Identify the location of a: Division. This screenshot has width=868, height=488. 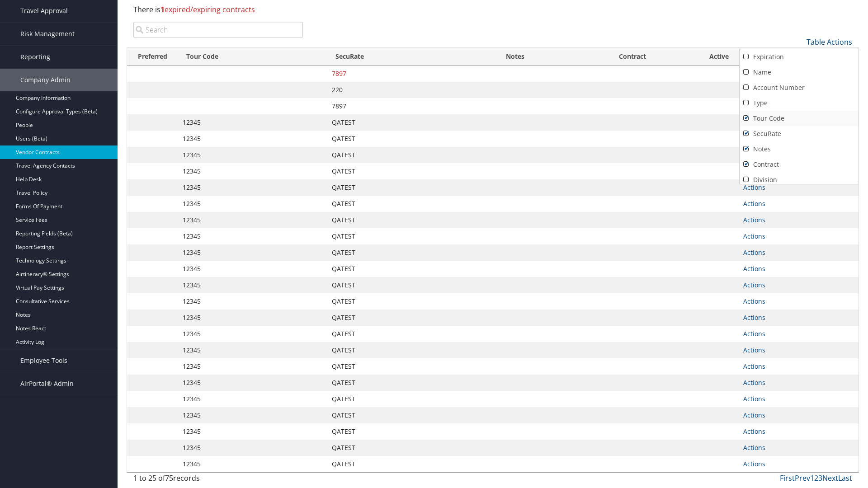
(799, 179).